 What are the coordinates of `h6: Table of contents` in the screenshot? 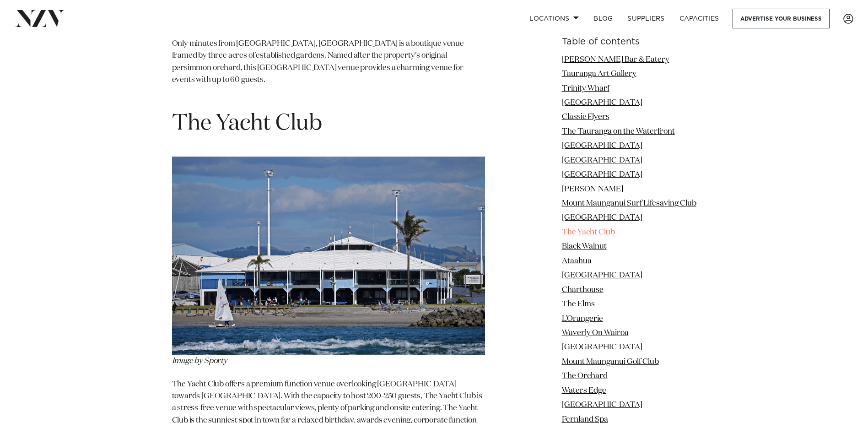 It's located at (629, 41).